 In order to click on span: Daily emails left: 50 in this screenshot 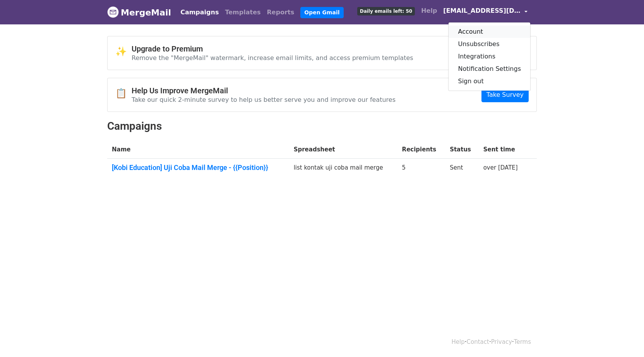, I will do `click(386, 11)`.